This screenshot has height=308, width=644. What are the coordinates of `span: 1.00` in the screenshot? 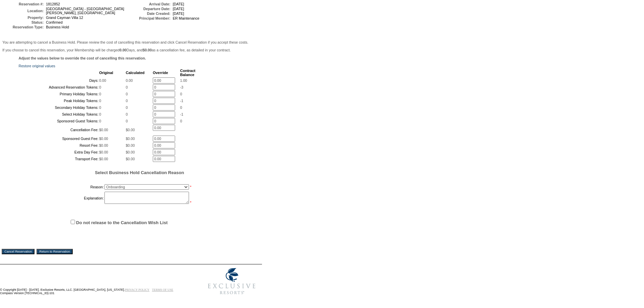 It's located at (183, 80).